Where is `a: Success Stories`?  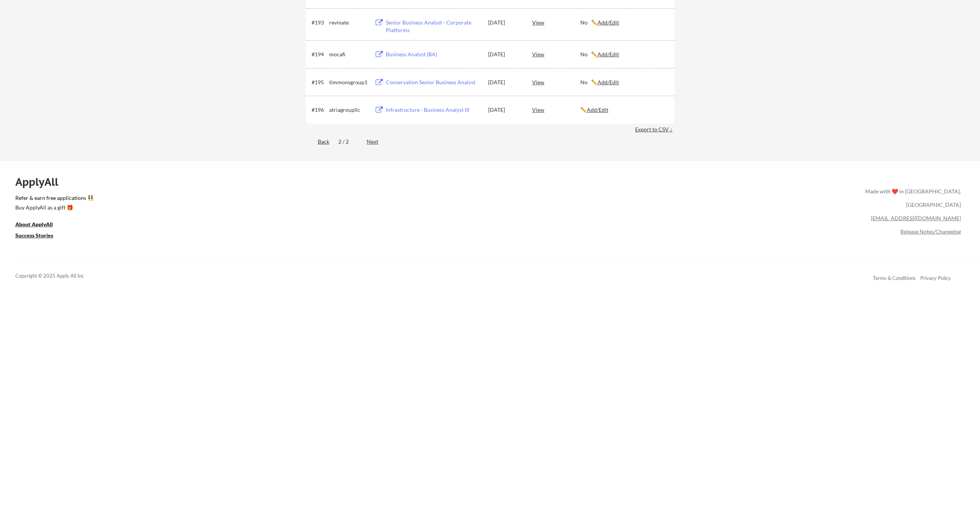 a: Success Stories is located at coordinates (39, 236).